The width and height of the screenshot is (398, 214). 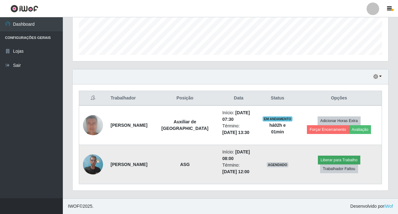 What do you see at coordinates (185, 98) in the screenshot?
I see `th: Posição` at bounding box center [185, 98].